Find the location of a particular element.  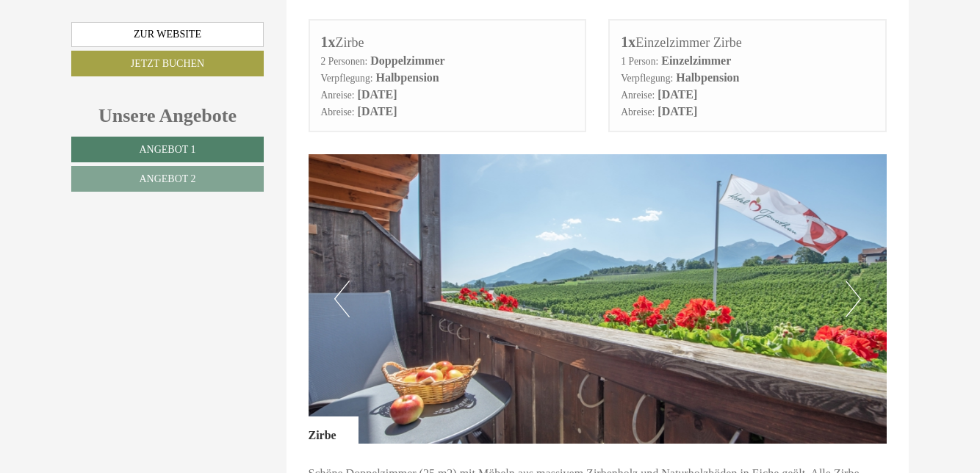

button: Next is located at coordinates (853, 299).